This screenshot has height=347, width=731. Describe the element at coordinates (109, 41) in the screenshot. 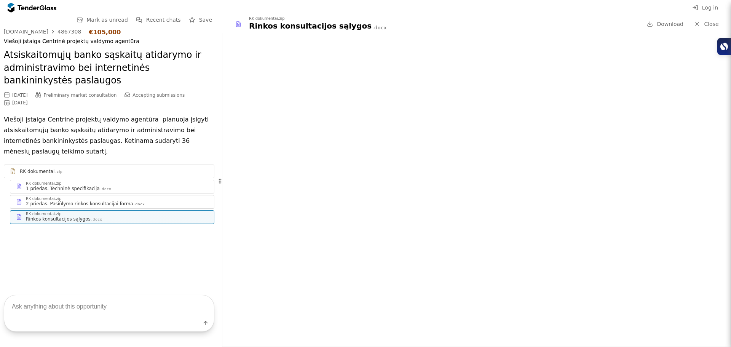

I see `div: Viešoji įstaiga Centrinė projektų valdymo agentūra` at that location.